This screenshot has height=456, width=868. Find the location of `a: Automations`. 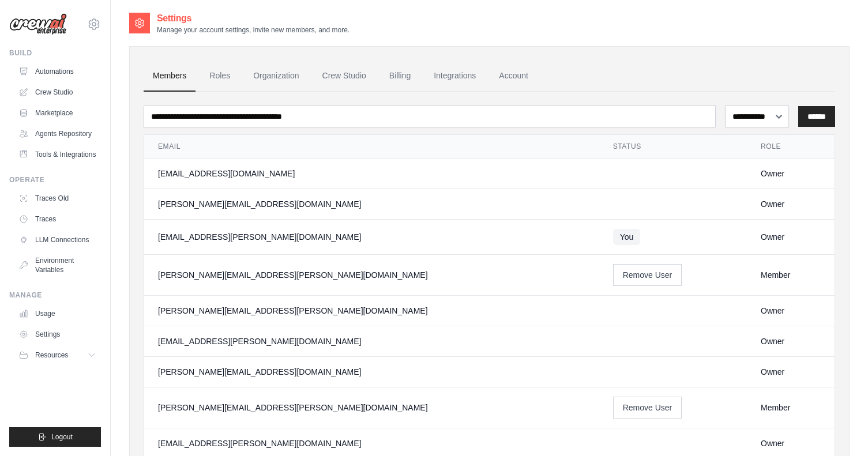

a: Automations is located at coordinates (57, 72).